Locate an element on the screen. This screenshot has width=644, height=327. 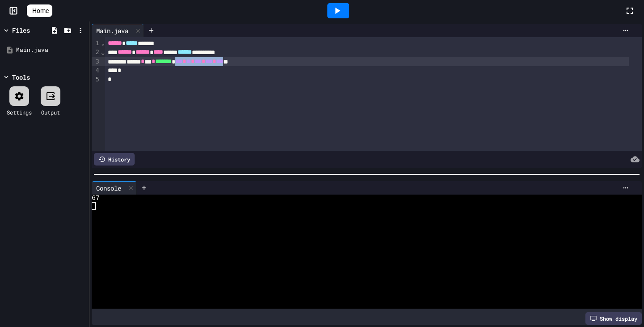
div: 3 is located at coordinates (96, 62).